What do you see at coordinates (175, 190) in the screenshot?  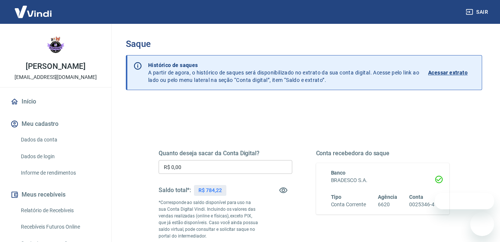 I see `h5: Saldo total*:` at bounding box center [175, 190].